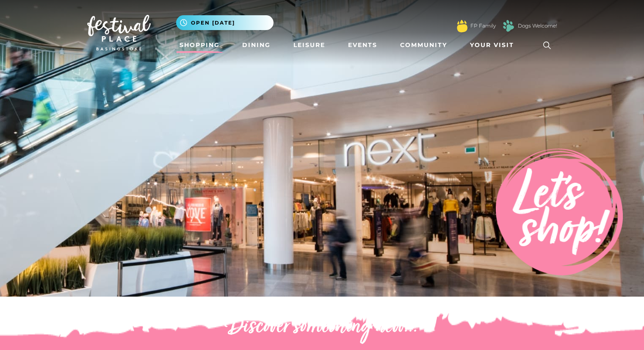  What do you see at coordinates (423, 45) in the screenshot?
I see `a: Community` at bounding box center [423, 45].